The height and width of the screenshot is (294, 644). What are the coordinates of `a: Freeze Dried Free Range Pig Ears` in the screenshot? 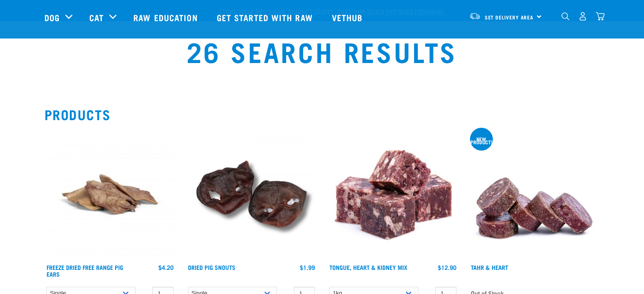 It's located at (85, 271).